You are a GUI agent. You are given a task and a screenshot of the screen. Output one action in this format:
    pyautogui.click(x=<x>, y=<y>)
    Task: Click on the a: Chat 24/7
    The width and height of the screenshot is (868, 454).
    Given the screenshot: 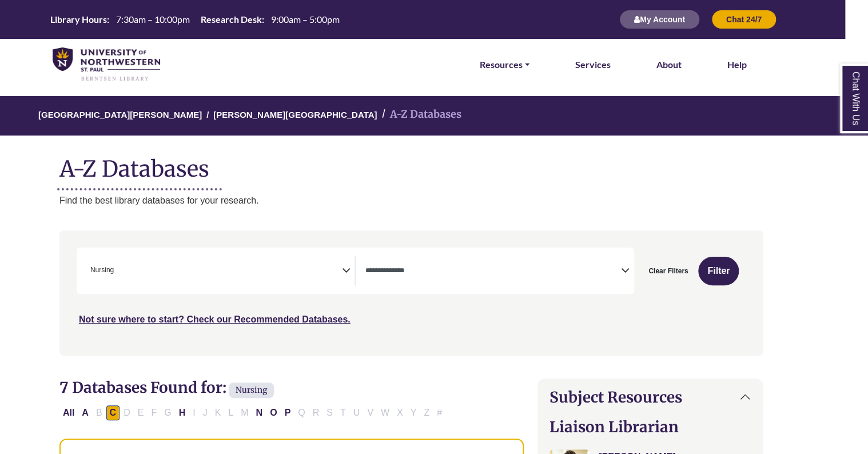 What is the action you would take?
    pyautogui.click(x=744, y=19)
    